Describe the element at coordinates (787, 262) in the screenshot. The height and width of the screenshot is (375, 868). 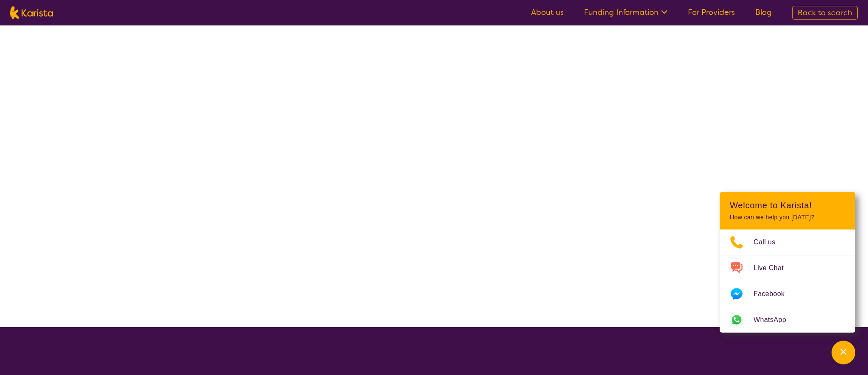
I see `div: Channel Menu` at that location.